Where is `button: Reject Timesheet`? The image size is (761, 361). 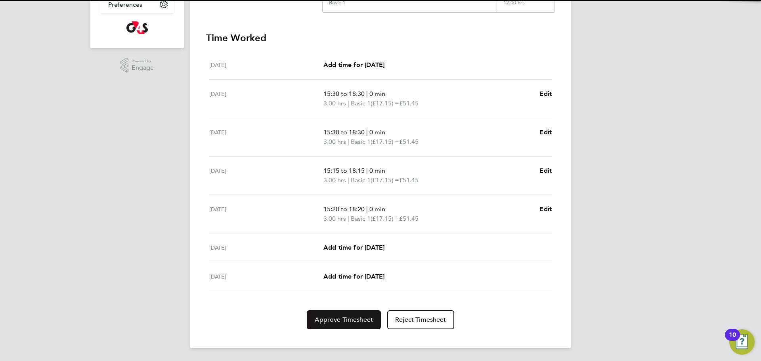 button: Reject Timesheet is located at coordinates (421, 320).